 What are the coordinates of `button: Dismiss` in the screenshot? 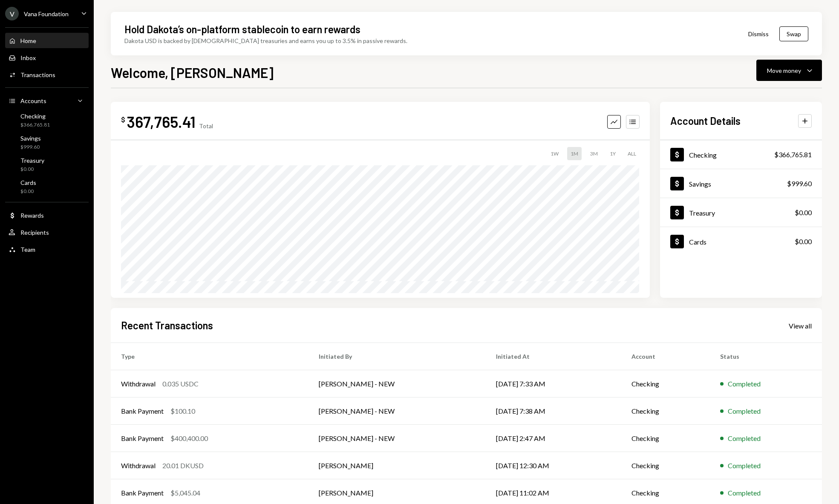 It's located at (759, 34).